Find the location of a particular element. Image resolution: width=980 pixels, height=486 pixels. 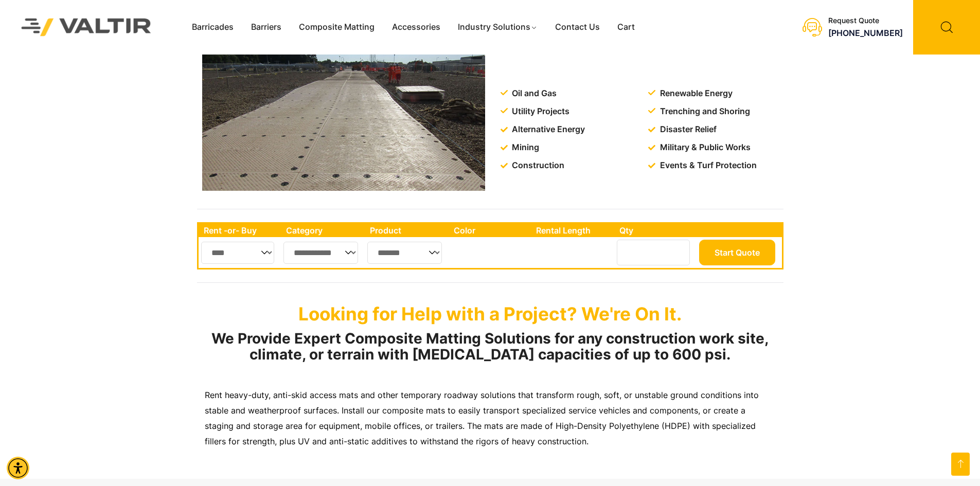

a: Barriers is located at coordinates (266, 27).